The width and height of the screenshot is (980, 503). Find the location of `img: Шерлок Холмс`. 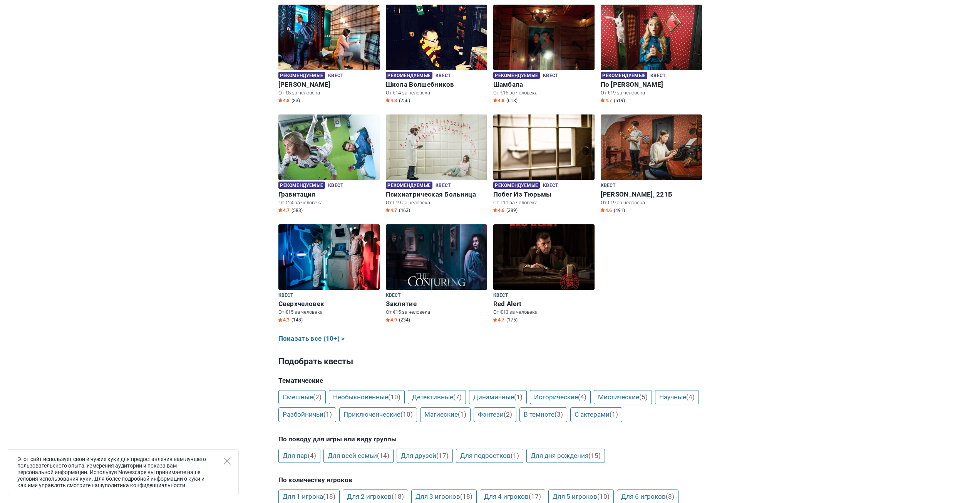

img: Шерлок Холмс is located at coordinates (329, 37).